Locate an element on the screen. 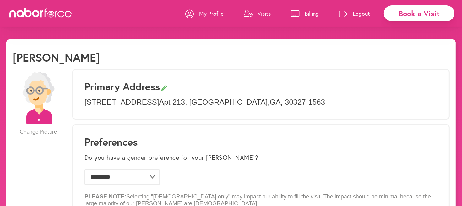  p: Logout is located at coordinates (361, 14).